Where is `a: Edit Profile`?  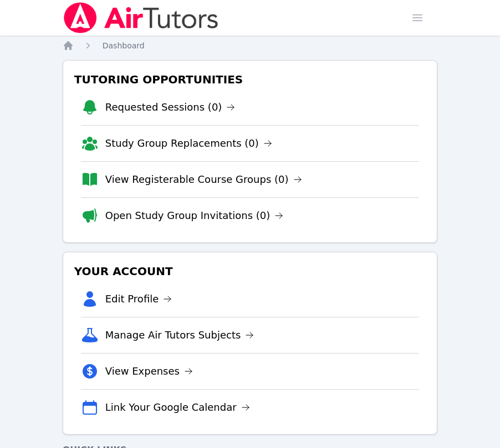
a: Edit Profile is located at coordinates (139, 298).